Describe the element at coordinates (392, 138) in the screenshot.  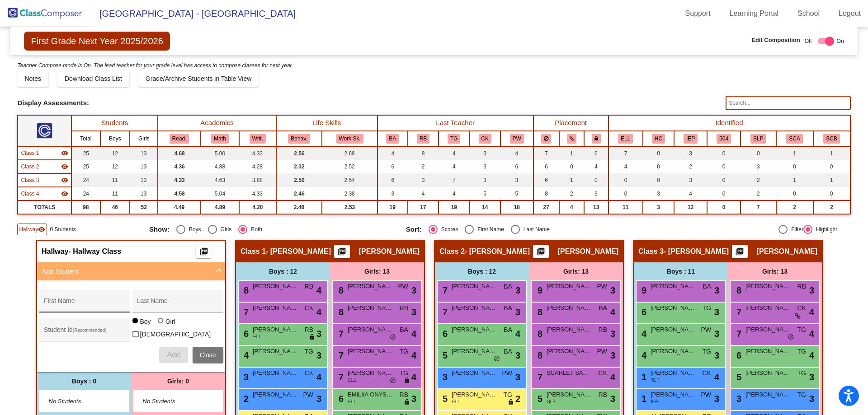
I see `button: BA` at that location.